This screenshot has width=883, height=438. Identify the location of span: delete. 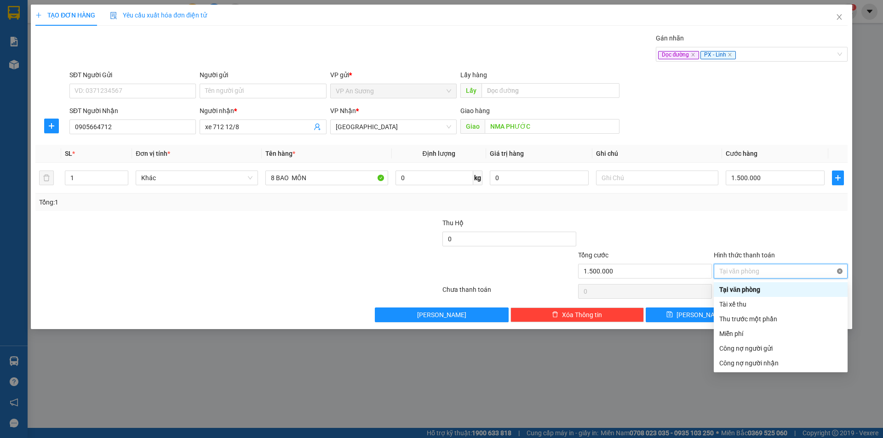
(555, 315).